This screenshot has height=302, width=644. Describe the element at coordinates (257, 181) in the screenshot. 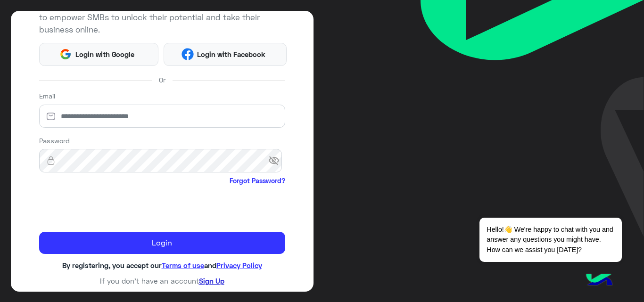

I see `a: Forgot Password?` at that location.